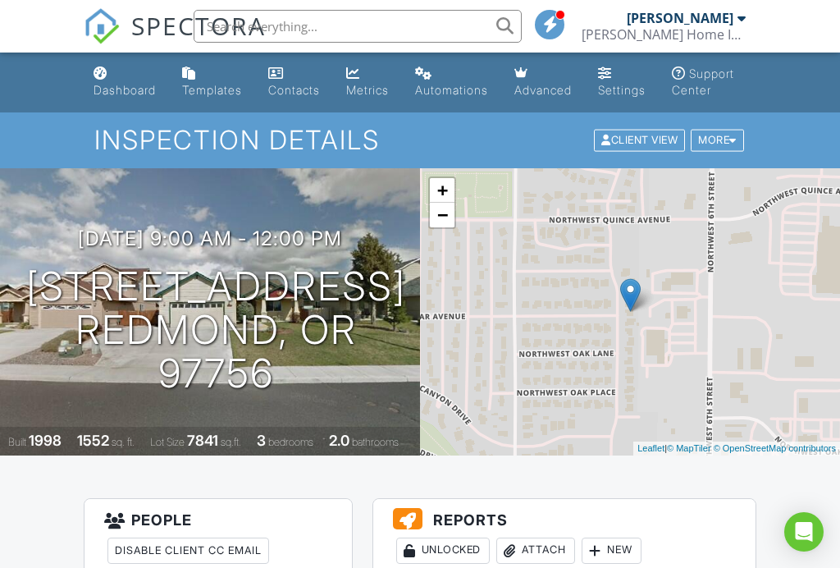  I want to click on div: Client View, so click(639, 140).